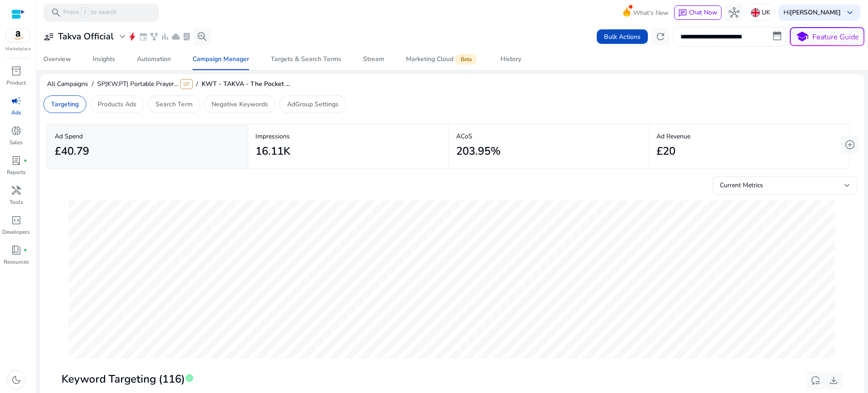 Image resolution: width=868 pixels, height=393 pixels. What do you see at coordinates (812, 13) in the screenshot?
I see `p: Hi` at bounding box center [812, 13].